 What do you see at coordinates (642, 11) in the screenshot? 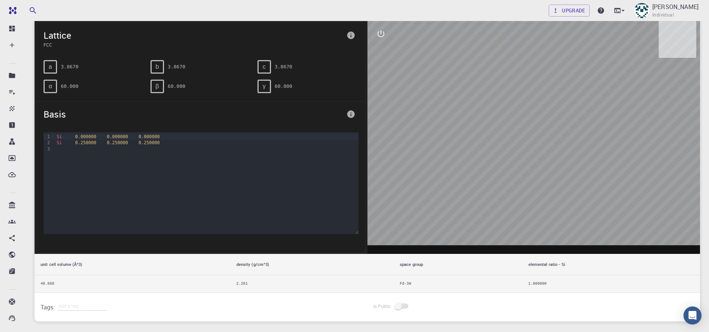
I see `img: Maria Cecilia Mosqueda` at bounding box center [642, 11].